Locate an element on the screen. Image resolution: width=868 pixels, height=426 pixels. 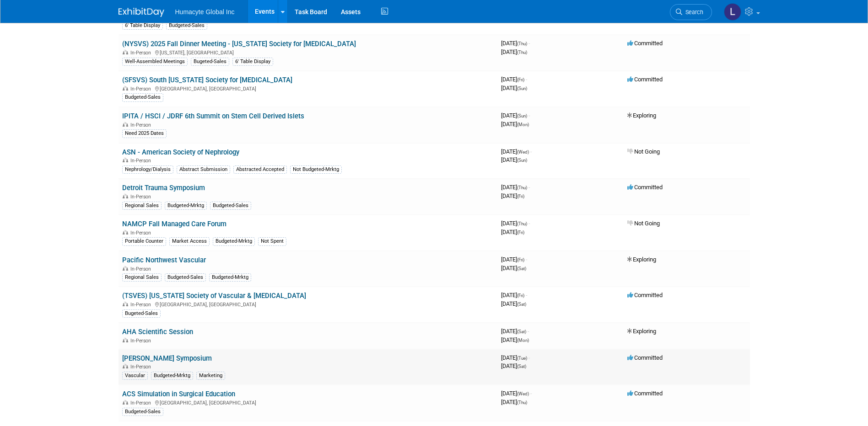
span: (Tue) is located at coordinates (522, 358).